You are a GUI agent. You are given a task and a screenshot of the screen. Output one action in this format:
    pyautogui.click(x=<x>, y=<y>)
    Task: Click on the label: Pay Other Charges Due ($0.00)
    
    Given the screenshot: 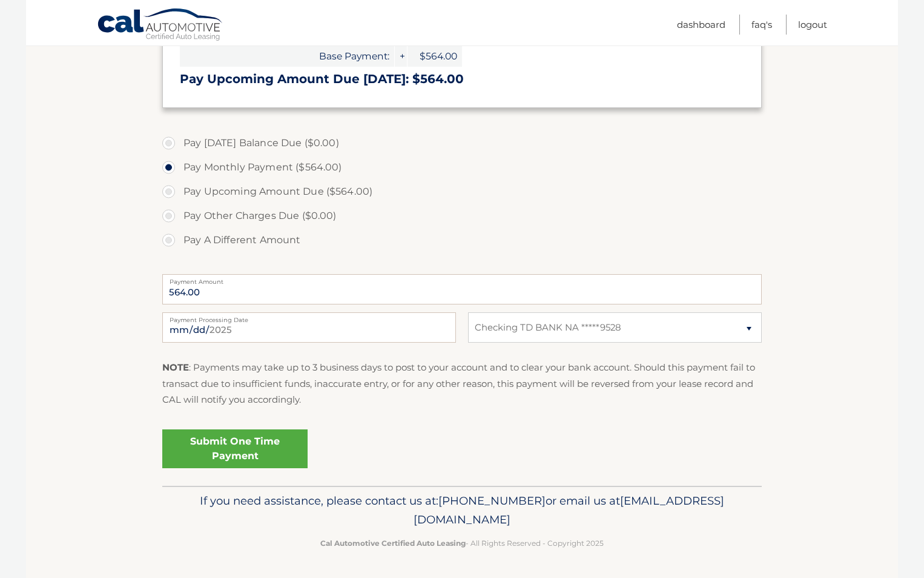 What is the action you would take?
    pyautogui.click(x=462, y=216)
    